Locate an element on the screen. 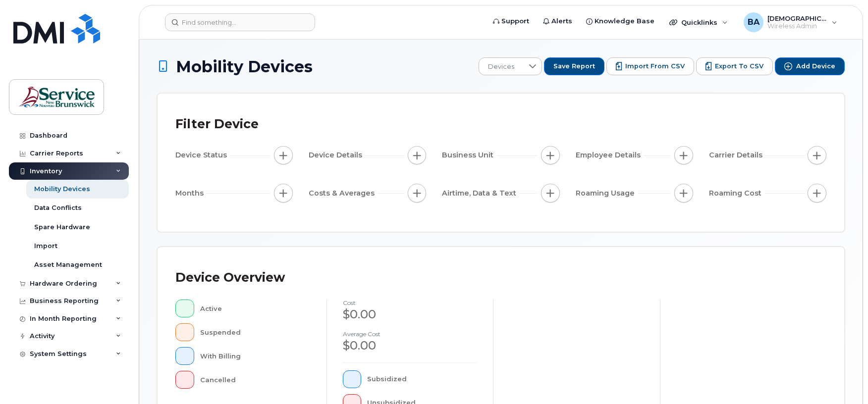 This screenshot has width=868, height=404. span: Roaming Usage is located at coordinates (606, 193).